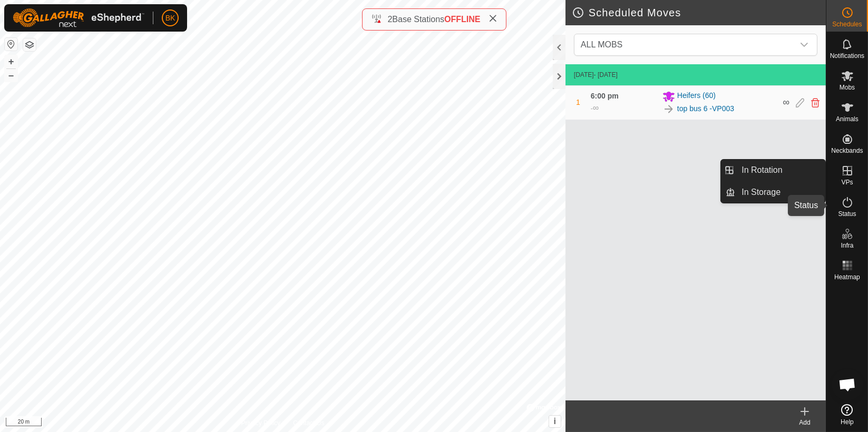 Image resolution: width=868 pixels, height=432 pixels. Describe the element at coordinates (805, 422) in the screenshot. I see `div: Add` at that location.